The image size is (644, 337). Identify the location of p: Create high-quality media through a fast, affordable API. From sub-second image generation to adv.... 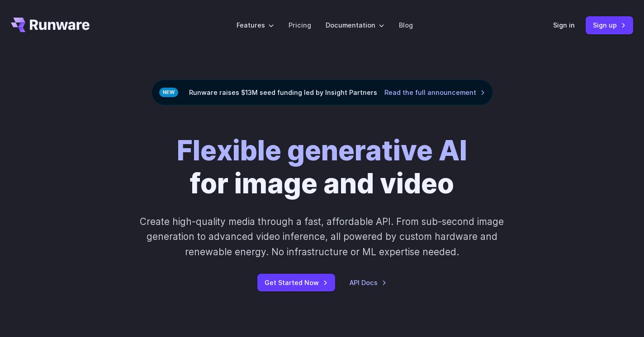
(322, 237).